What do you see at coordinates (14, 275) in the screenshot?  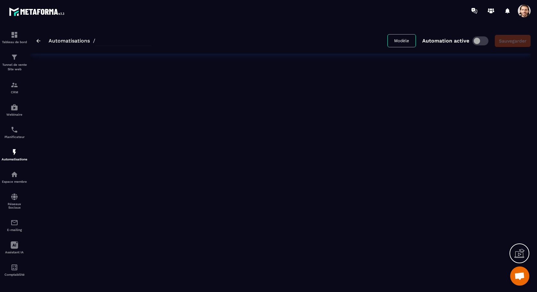 I see `p: Comptabilité` at bounding box center [14, 275].